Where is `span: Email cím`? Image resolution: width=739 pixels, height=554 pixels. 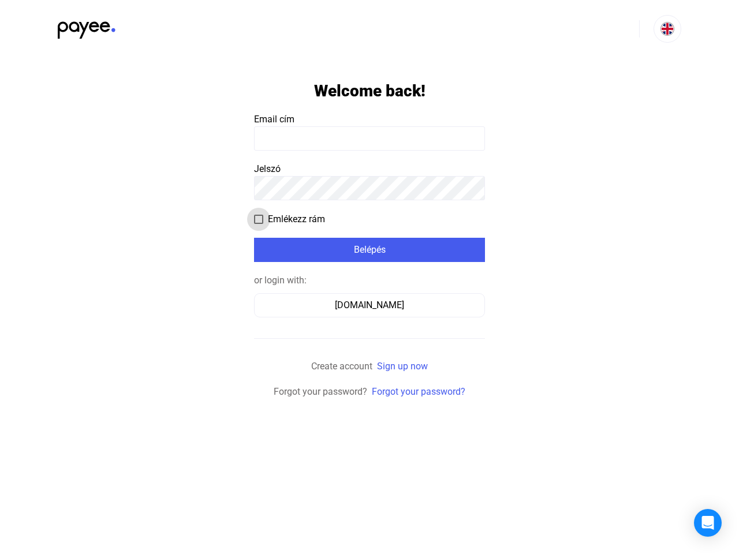 span: Email cím is located at coordinates (274, 119).